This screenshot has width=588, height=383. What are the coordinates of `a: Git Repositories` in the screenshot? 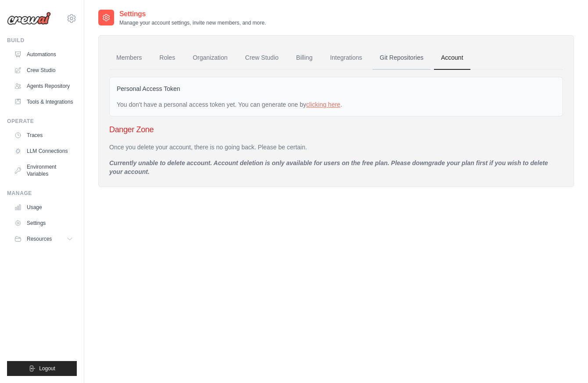 It's located at (402, 58).